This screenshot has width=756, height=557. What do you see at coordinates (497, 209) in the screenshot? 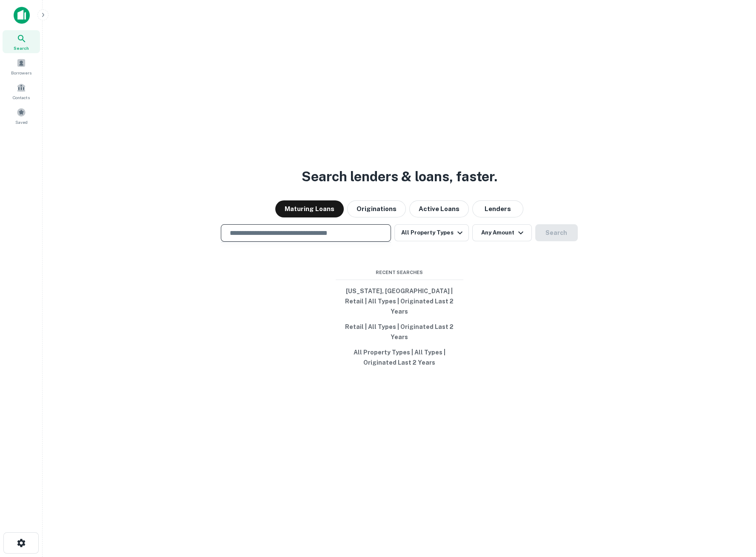
I see `button: Lenders` at bounding box center [497, 209].